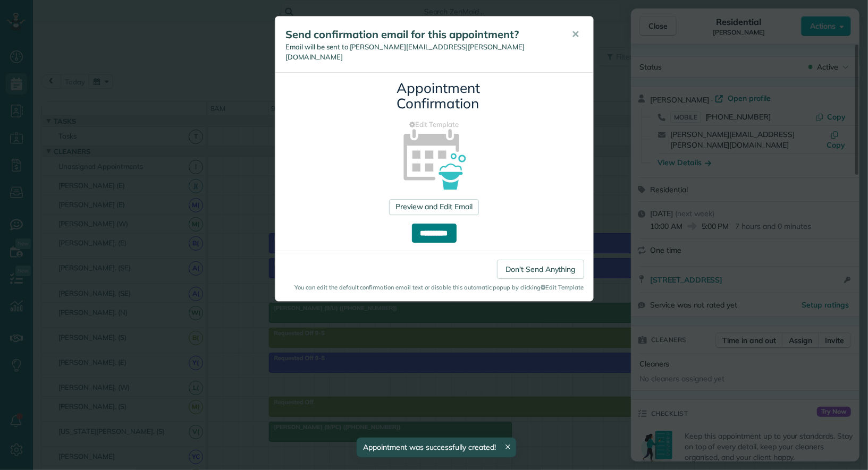 Image resolution: width=868 pixels, height=470 pixels. I want to click on a: Preview and Edit Email, so click(434, 207).